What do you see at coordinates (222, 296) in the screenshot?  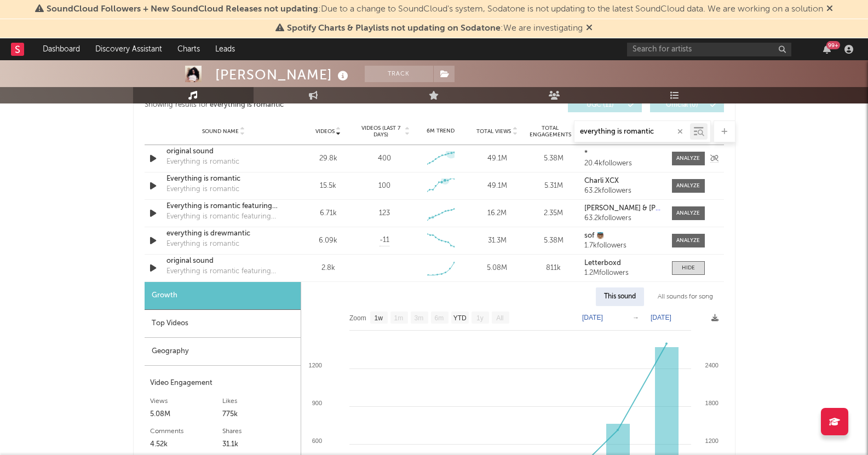 I see `div: Growth` at bounding box center [222, 296].